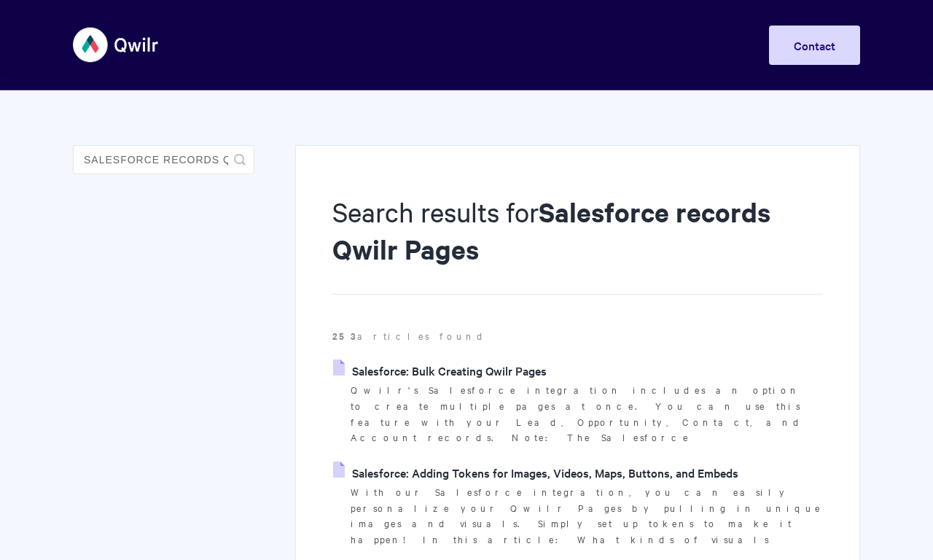  I want to click on strong: Salesforce records Qwilr Pages, so click(551, 230).